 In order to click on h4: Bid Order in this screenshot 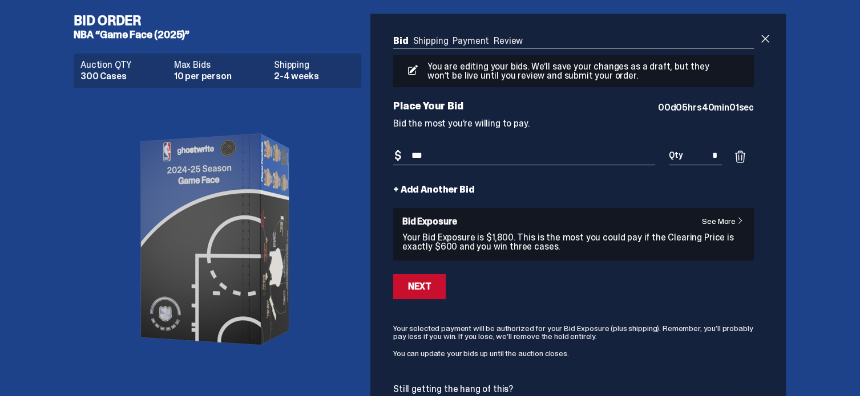, I will do `click(222, 21)`.